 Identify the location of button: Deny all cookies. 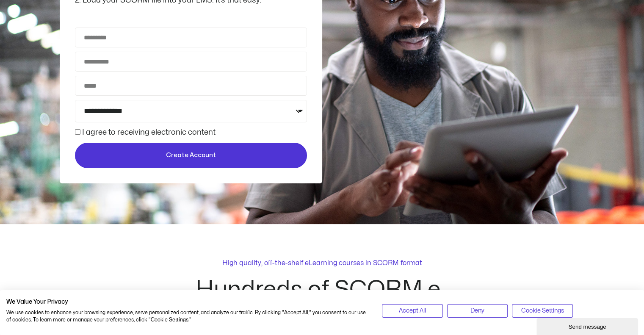
(477, 311).